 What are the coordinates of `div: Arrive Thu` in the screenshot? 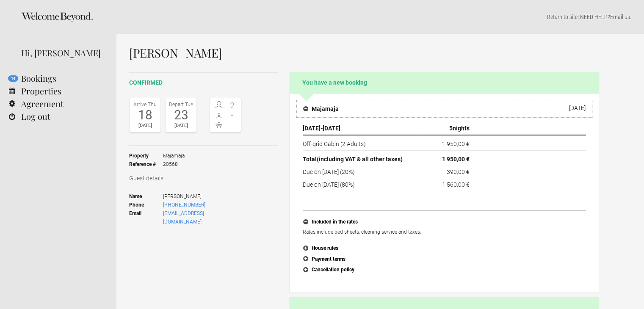 It's located at (145, 105).